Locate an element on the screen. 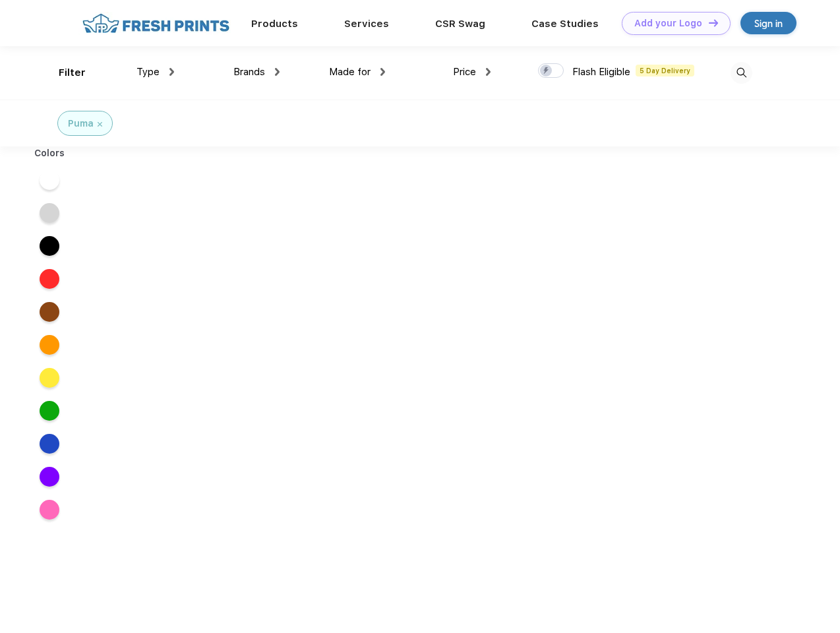 Image resolution: width=840 pixels, height=633 pixels. span: Made for is located at coordinates (350, 72).